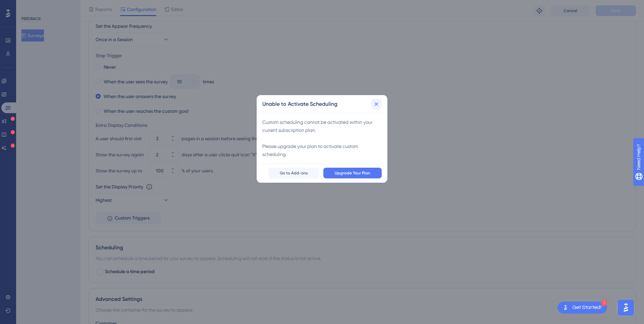 The image size is (644, 324). I want to click on h2: Unable to Activate Scheduling, so click(300, 104).